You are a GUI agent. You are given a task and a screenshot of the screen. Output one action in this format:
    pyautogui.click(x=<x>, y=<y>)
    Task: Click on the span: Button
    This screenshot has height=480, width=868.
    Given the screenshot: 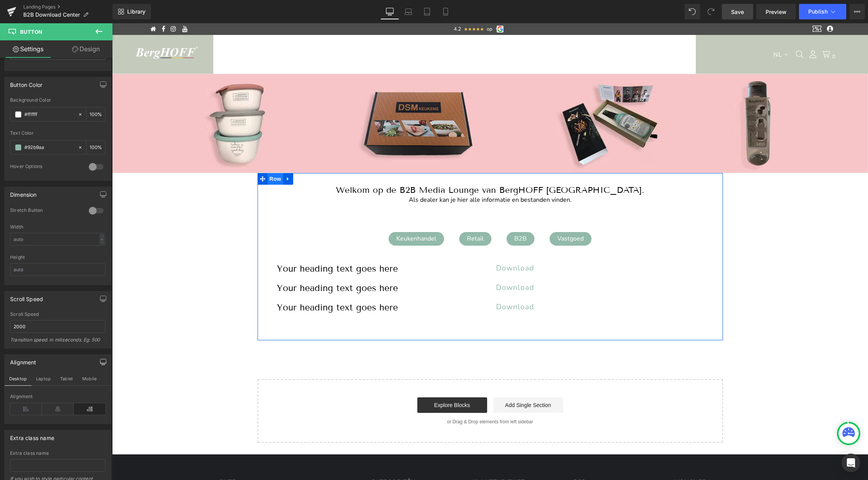 What is the action you would take?
    pyautogui.click(x=31, y=32)
    